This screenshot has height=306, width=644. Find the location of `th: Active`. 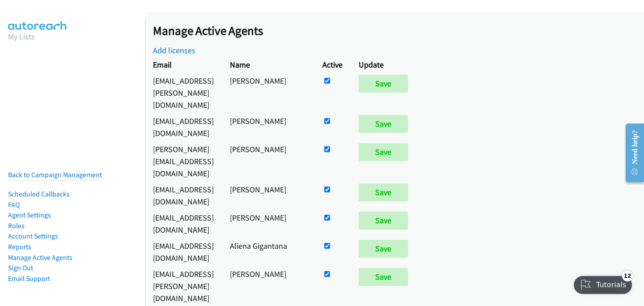

th: Active is located at coordinates (332, 65).